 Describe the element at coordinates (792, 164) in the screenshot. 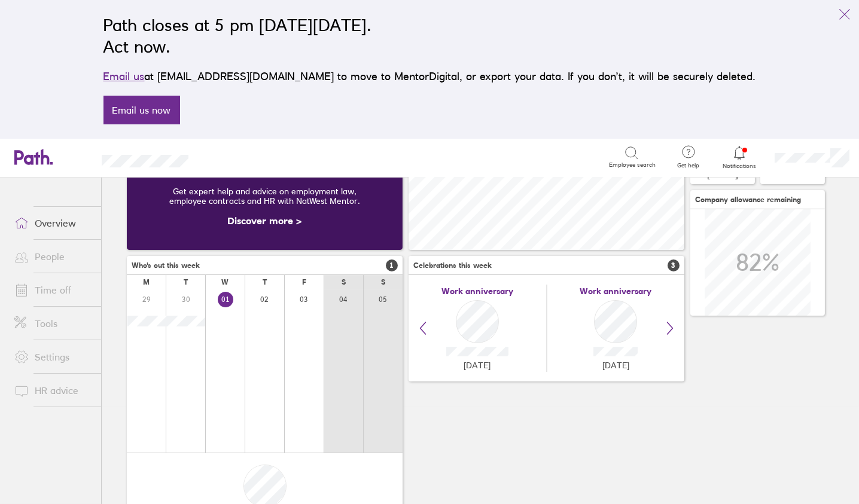

I see `div: 7` at that location.